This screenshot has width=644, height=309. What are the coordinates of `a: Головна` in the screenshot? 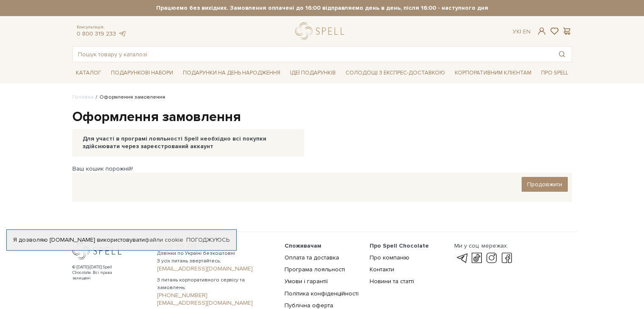 It's located at (83, 97).